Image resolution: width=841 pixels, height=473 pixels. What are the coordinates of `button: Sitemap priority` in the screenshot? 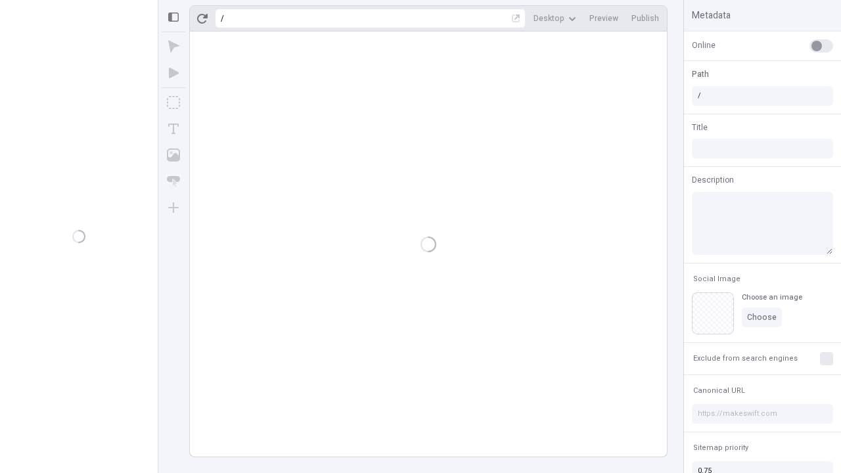 It's located at (721, 448).